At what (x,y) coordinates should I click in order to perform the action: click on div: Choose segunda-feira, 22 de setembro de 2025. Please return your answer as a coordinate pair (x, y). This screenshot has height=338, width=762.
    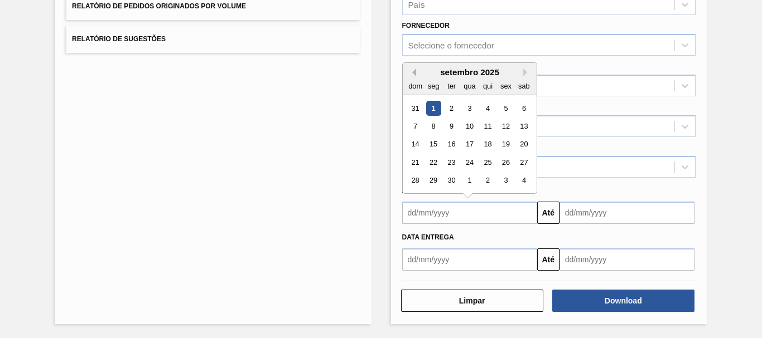
    Looking at the image, I should click on (433, 162).